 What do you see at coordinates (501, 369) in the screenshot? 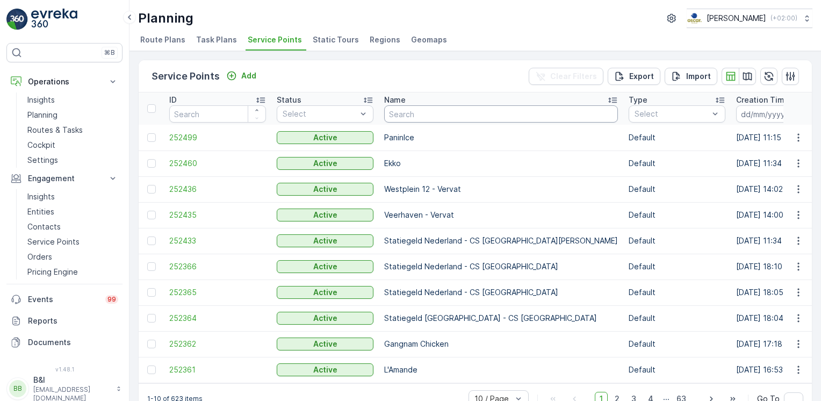
I see `td: L'Amande` at bounding box center [501, 369].